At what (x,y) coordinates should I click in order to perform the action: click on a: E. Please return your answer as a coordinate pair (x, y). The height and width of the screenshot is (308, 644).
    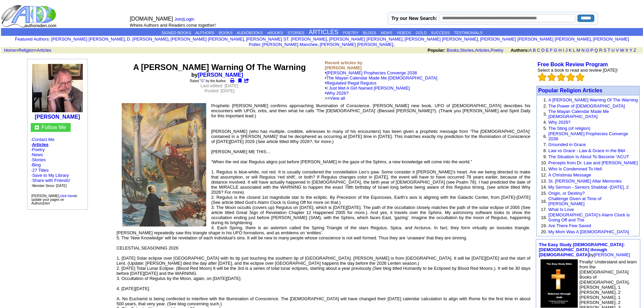
    Looking at the image, I should click on (547, 50).